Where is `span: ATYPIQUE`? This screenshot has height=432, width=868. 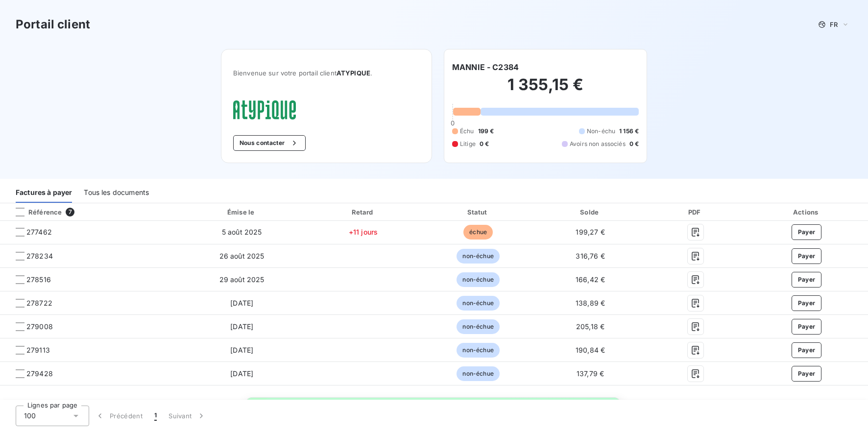 span: ATYPIQUE is located at coordinates (353, 73).